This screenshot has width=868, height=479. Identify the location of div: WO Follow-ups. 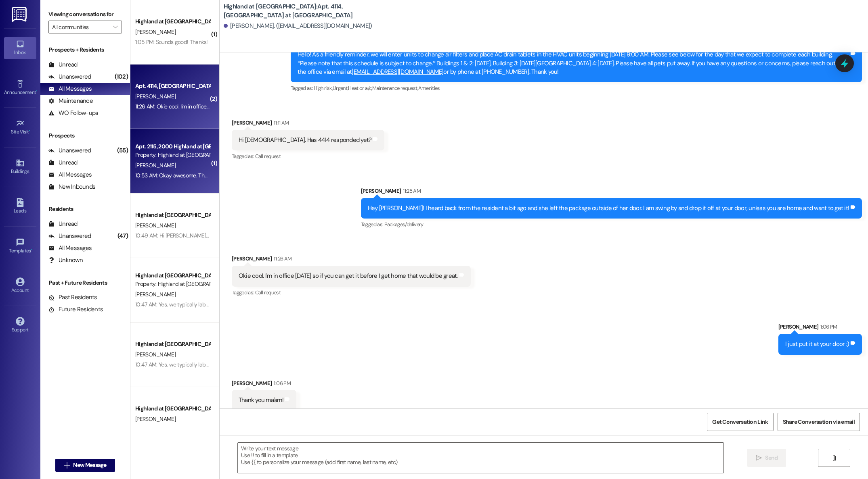
(73, 113).